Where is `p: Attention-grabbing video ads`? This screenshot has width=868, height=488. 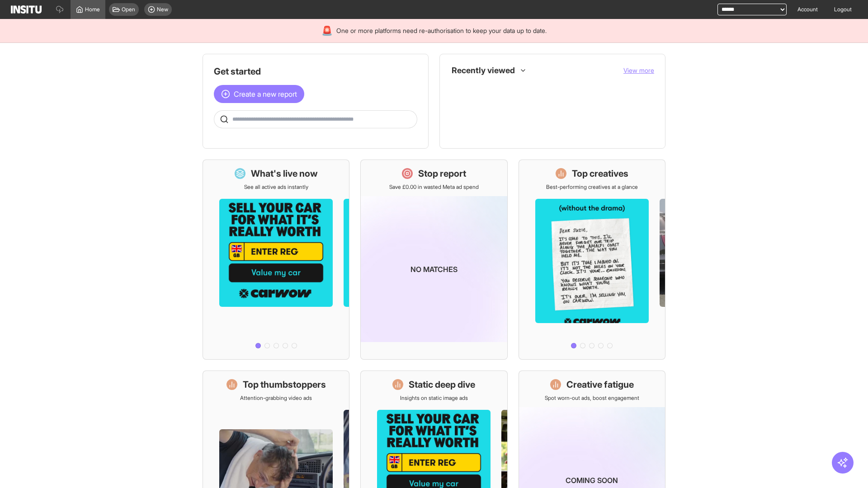
p: Attention-grabbing video ads is located at coordinates (276, 398).